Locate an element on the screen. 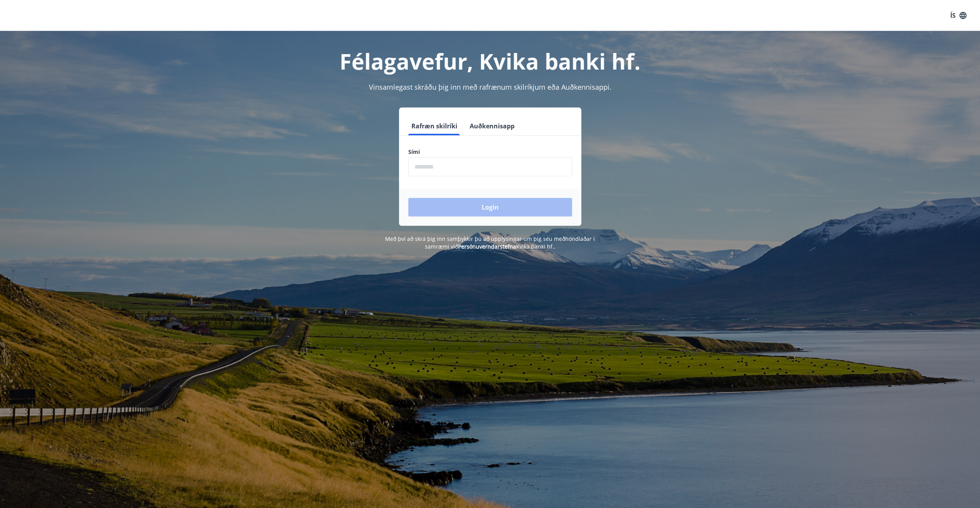 The width and height of the screenshot is (980, 508). label: Sími is located at coordinates (490, 152).